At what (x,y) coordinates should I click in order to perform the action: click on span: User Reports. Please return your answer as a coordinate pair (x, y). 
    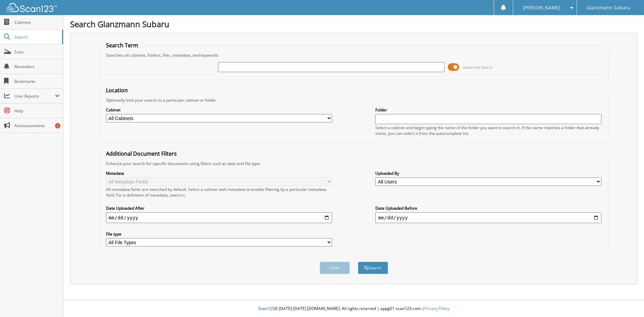
    Looking at the image, I should click on (35, 96).